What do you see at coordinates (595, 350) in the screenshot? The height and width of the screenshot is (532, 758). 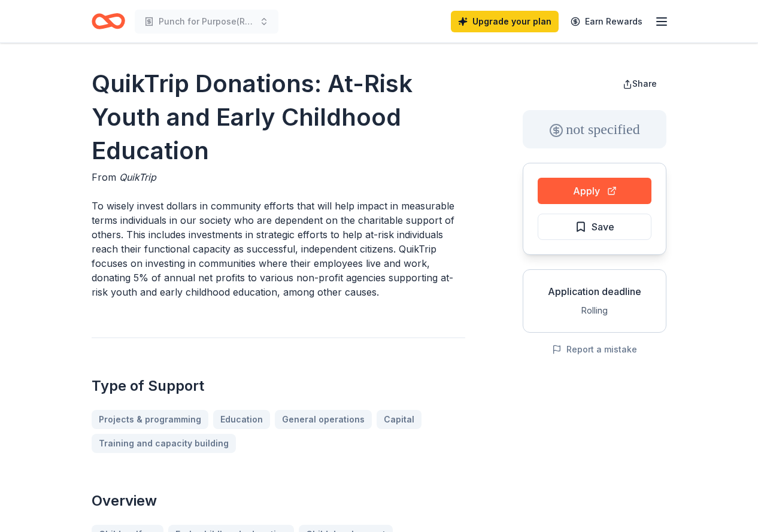 I see `button: Report a mistake` at bounding box center [595, 350].